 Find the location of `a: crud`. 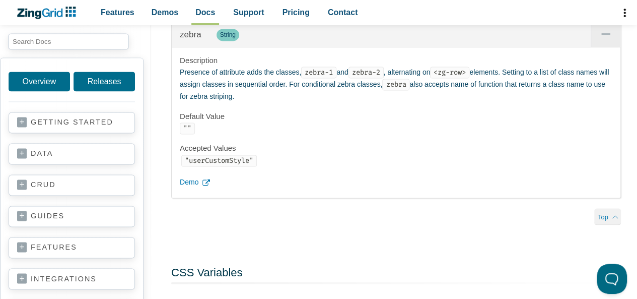

a: crud is located at coordinates (72, 185).